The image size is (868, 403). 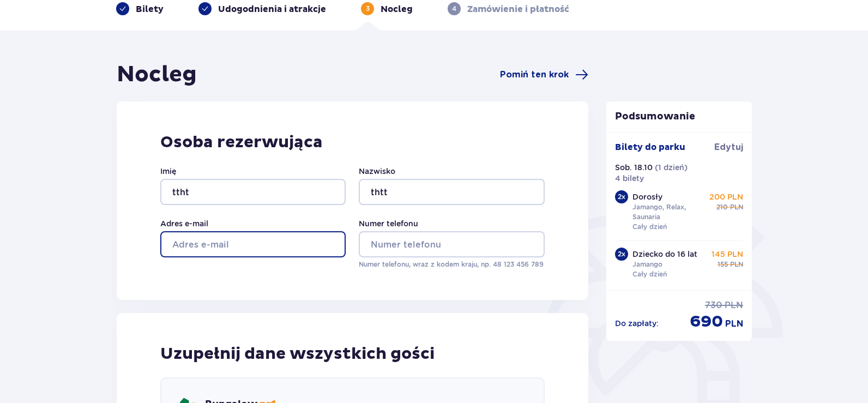 I want to click on p: Nocleg, so click(x=396, y=9).